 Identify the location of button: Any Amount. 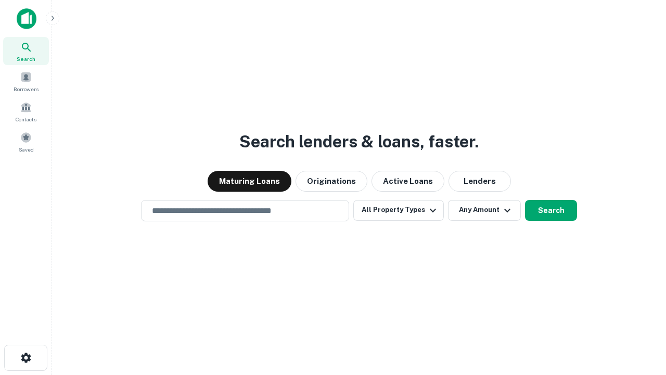
(484, 210).